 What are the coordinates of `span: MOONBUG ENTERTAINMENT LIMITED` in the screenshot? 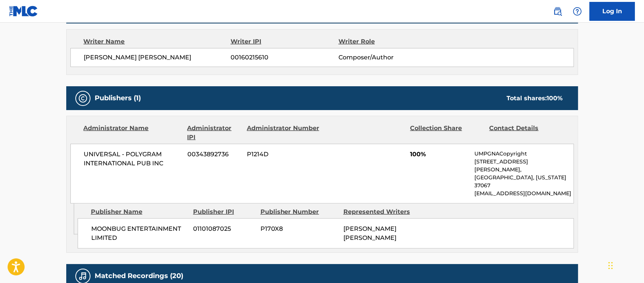 It's located at (139, 233).